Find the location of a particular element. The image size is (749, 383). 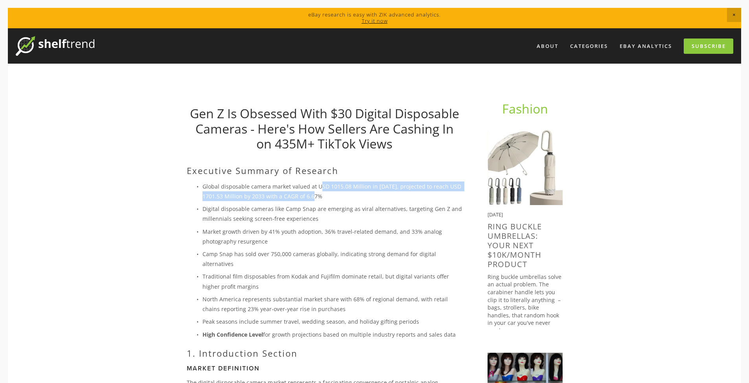

a: eBay Analytics is located at coordinates (646, 46).